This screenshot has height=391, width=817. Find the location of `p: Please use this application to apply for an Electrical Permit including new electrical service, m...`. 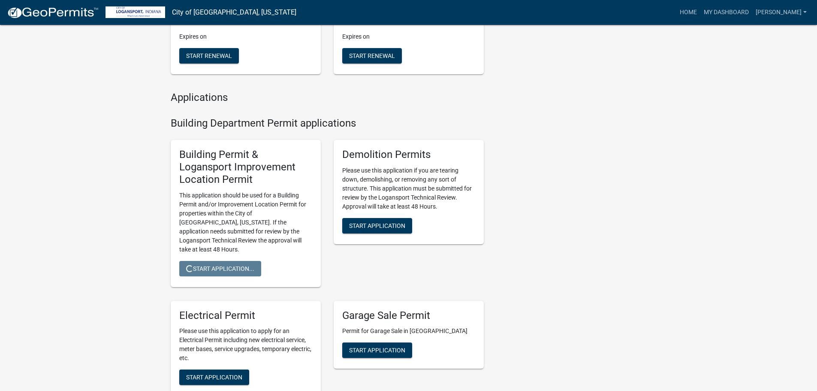

p: Please use this application to apply for an Electrical Permit including new electrical service, m... is located at coordinates (246, 345).